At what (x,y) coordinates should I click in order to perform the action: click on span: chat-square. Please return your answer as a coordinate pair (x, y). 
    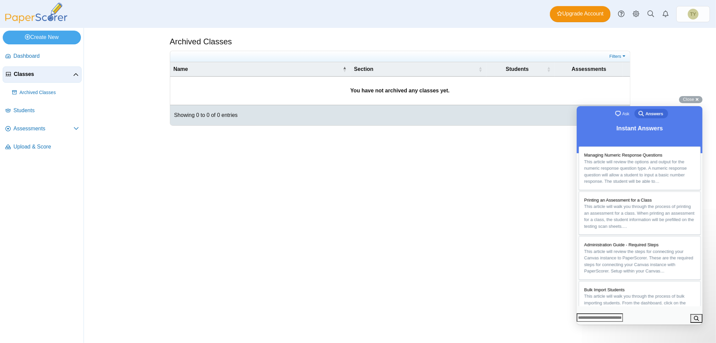
    Looking at the image, I should click on (41, 7).